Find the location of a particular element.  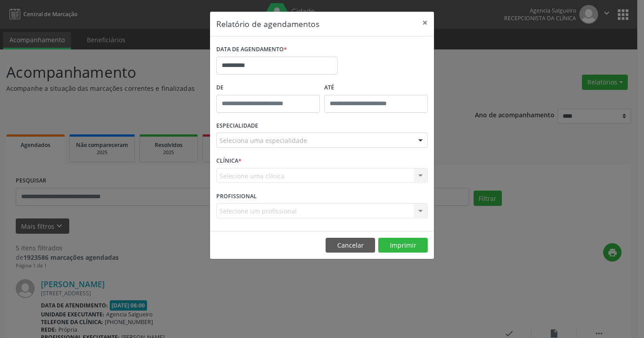

label: ESPECIALIDADE is located at coordinates (237, 126).